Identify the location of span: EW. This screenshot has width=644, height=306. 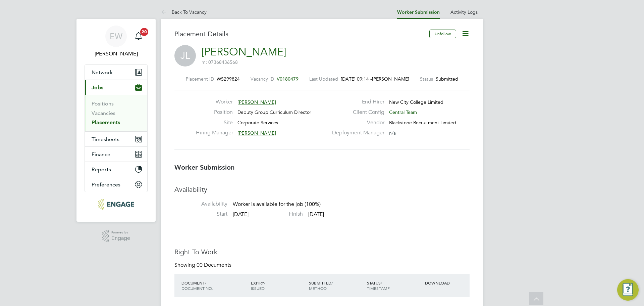
(116, 36).